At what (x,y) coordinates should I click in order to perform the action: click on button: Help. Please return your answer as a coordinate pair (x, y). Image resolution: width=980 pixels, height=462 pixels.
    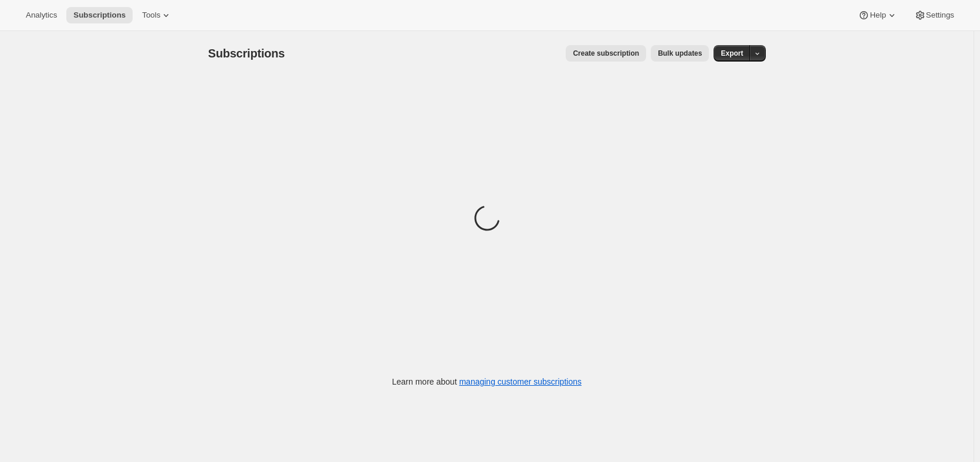
    Looking at the image, I should click on (877, 16).